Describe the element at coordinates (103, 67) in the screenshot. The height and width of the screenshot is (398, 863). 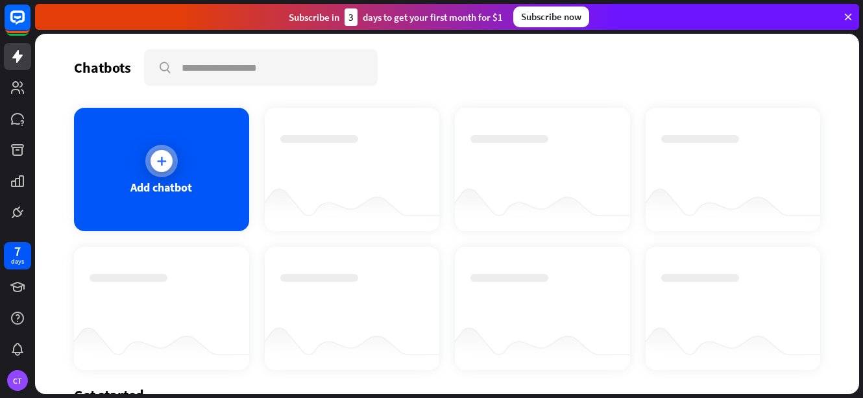
I see `div: Chatbots` at that location.